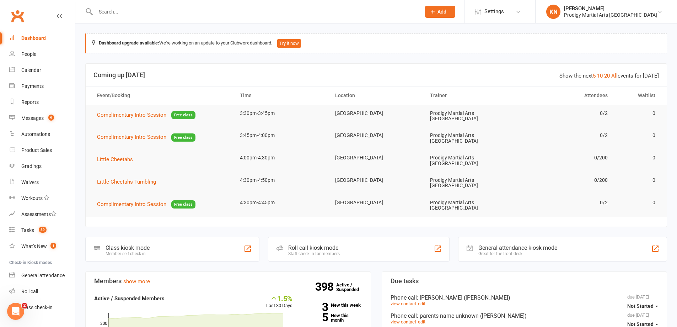 Image resolution: width=677 pixels, height=327 pixels. Describe the element at coordinates (281, 95) in the screenshot. I see `th: Time` at that location.